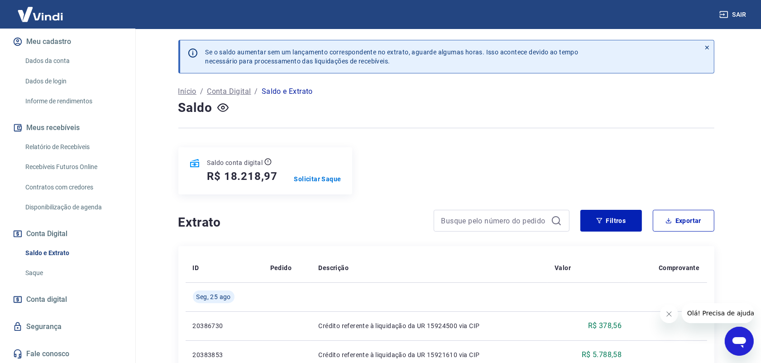 This screenshot has height=363, width=761. Describe the element at coordinates (224, 354) in the screenshot. I see `p: 20383853` at that location.